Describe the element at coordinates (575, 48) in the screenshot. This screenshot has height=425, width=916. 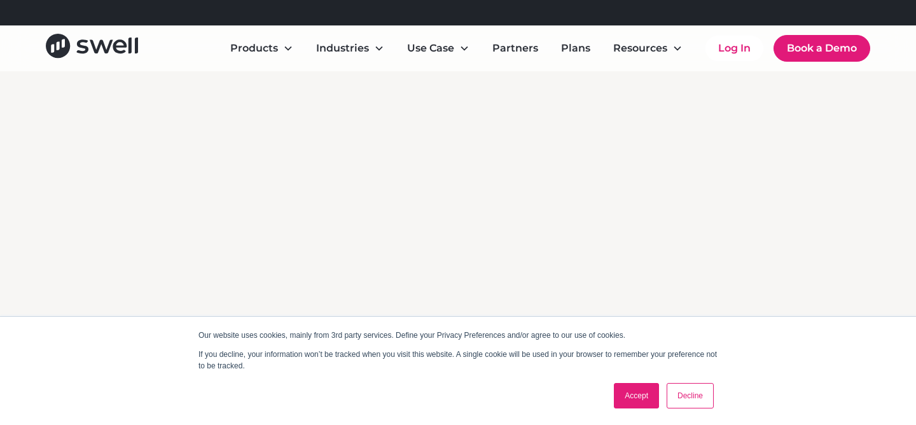
I see `a: Plans` at that location.